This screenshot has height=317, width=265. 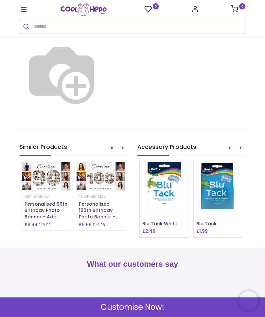 I want to click on h6: Blu Tack White, so click(x=164, y=224).